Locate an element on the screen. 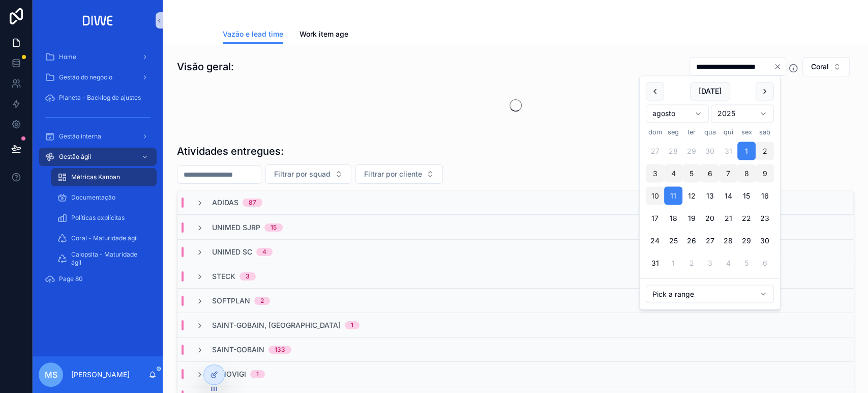  button: segunda-feira, 4 de agosto de 2025, selected is located at coordinates (673, 174).